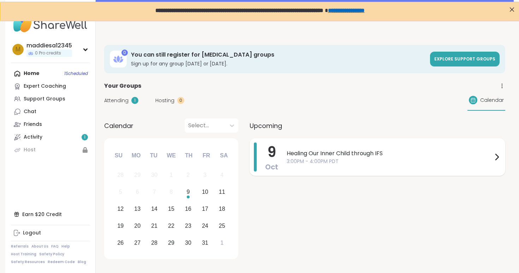 The height and width of the screenshot is (273, 519). I want to click on a: Explore support groups, so click(465, 59).